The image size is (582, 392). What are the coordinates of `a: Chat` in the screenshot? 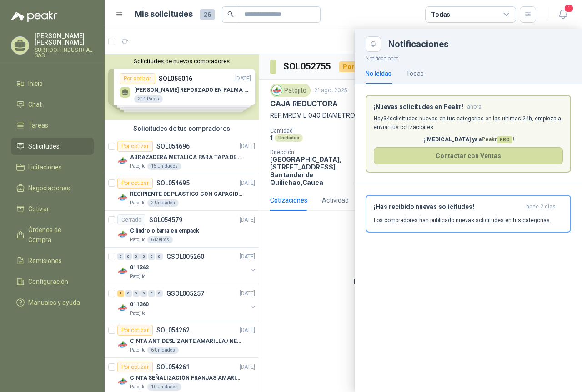 It's located at (52, 105).